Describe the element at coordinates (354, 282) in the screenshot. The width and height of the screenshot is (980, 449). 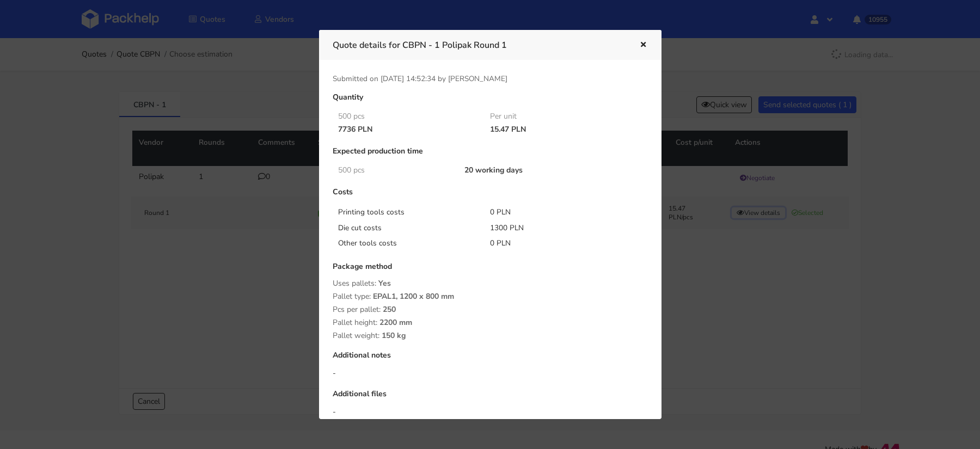
I see `span: Uses pallets:` at that location.